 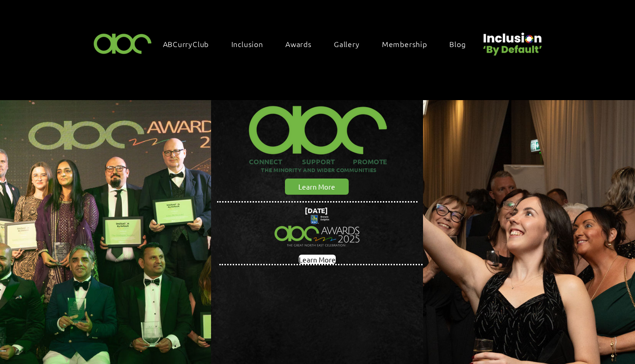 What do you see at coordinates (404, 44) in the screenshot?
I see `span: Membership` at bounding box center [404, 44].